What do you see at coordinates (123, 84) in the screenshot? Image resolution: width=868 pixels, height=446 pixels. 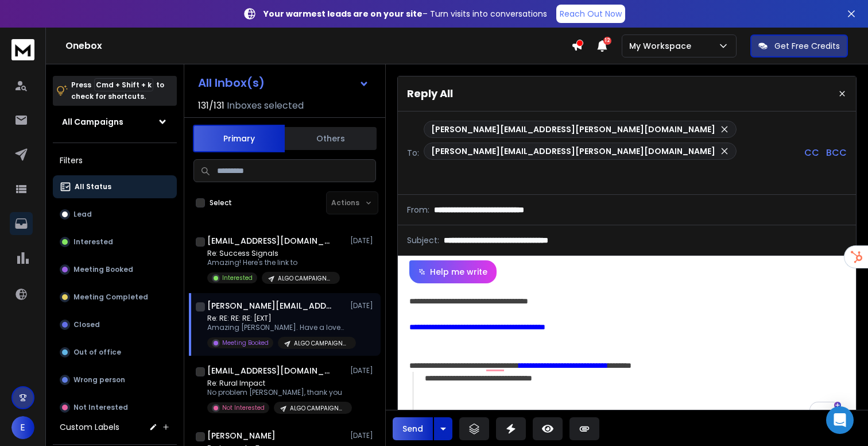 I see `span: Cmd + Shift + k` at bounding box center [123, 84].